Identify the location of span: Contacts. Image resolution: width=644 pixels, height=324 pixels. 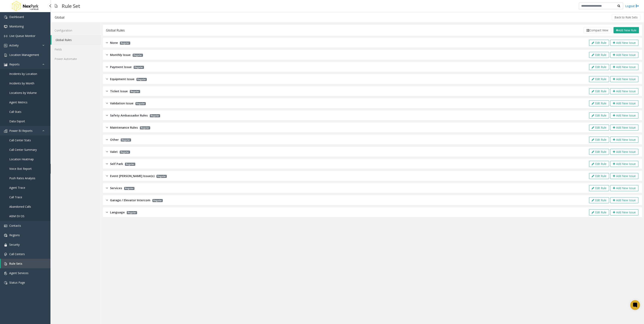
(15, 226).